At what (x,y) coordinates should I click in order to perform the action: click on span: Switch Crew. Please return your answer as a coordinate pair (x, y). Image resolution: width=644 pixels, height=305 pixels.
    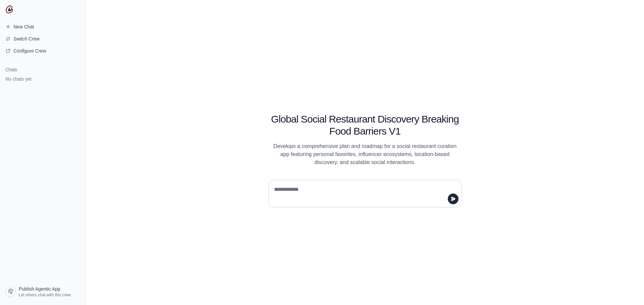
    Looking at the image, I should click on (27, 39).